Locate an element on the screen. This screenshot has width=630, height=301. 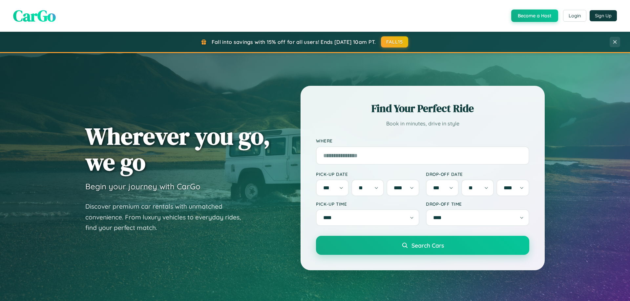
button: Become a Host is located at coordinates (534, 16).